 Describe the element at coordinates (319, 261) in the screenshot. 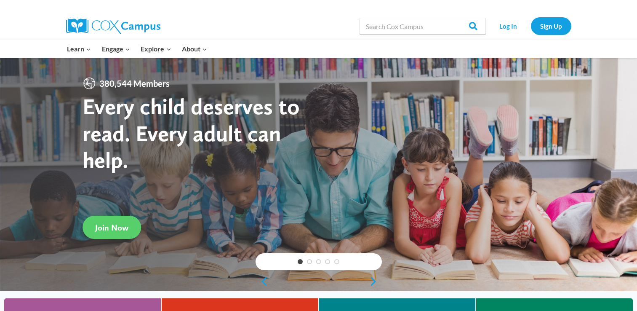

I see `a: 3` at that location.